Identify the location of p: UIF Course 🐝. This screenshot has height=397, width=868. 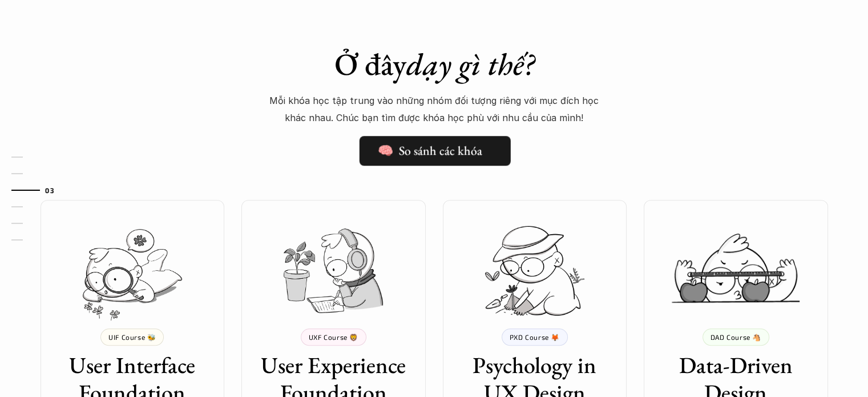
(132, 337).